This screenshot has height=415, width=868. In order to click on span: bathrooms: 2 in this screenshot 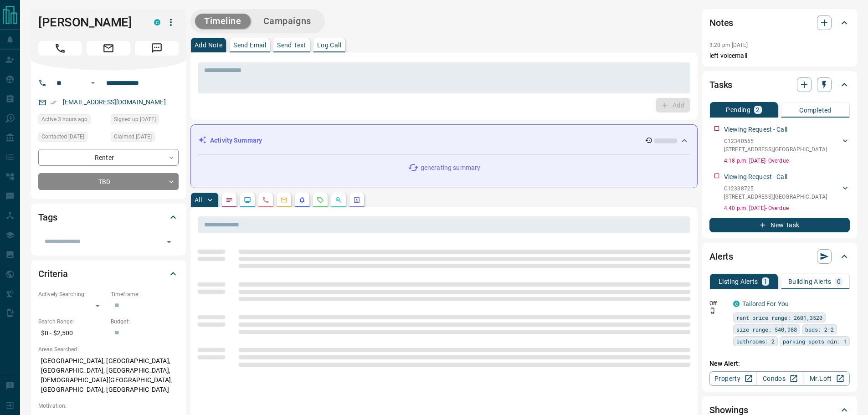, I will do `click(755, 341)`.